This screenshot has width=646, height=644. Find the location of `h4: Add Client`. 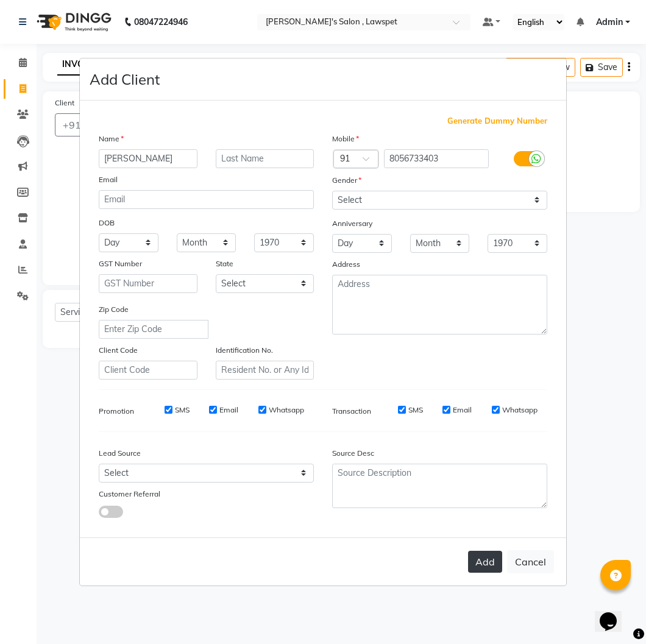

h4: Add Client is located at coordinates (124, 79).